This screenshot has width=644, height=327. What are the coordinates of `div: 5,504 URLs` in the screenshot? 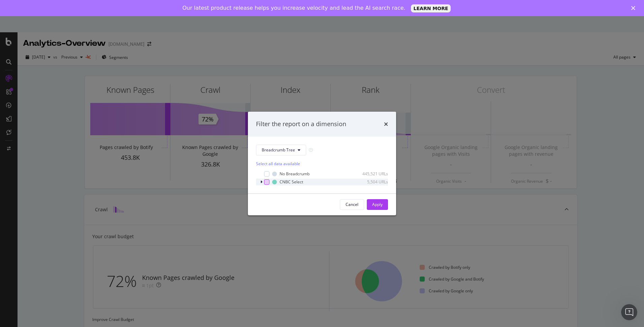 It's located at (371, 182).